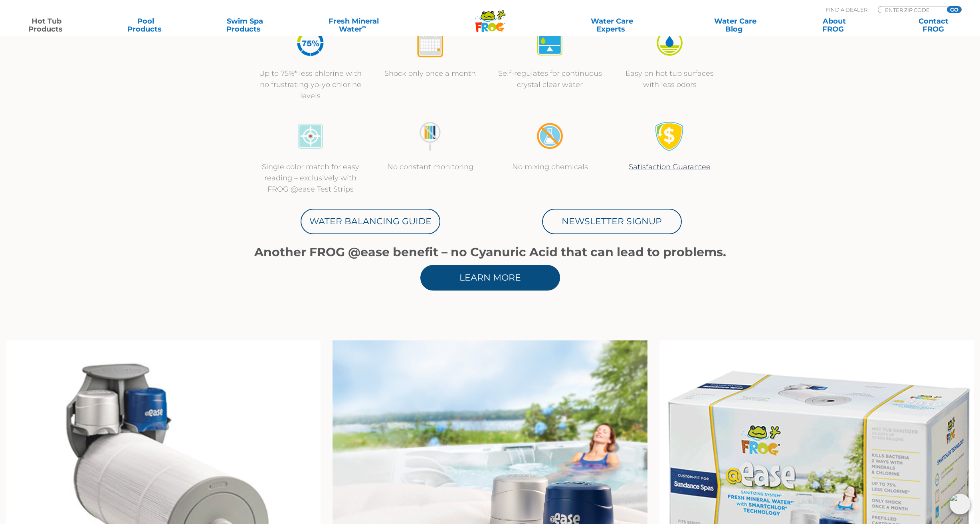  I want to click on img: icon-atease-self-regulates, so click(549, 42).